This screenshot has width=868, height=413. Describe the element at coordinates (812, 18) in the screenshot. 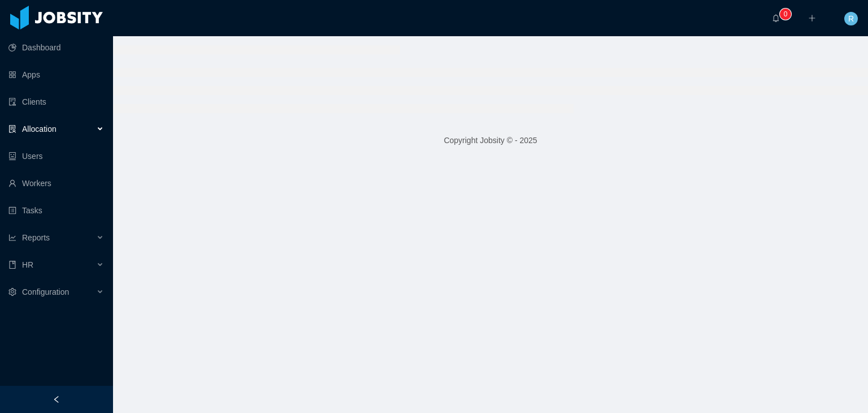

I see `i: icon: plus` at that location.